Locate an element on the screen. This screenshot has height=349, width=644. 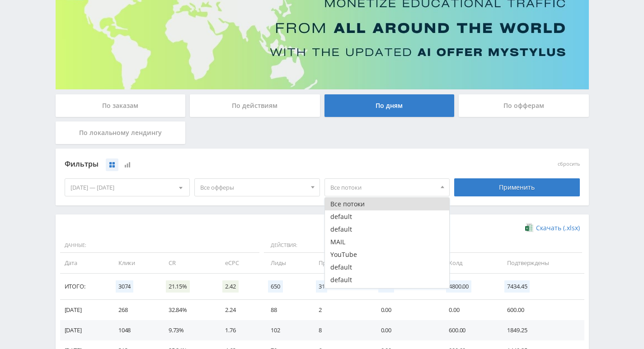
div: По локальному лендингу is located at coordinates (120, 133).